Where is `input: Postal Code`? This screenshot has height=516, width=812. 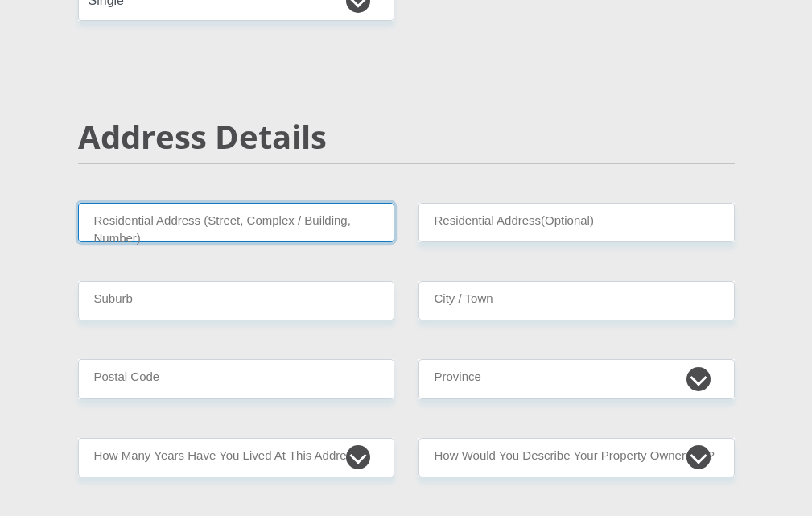
input: Postal Code is located at coordinates (235, 378).